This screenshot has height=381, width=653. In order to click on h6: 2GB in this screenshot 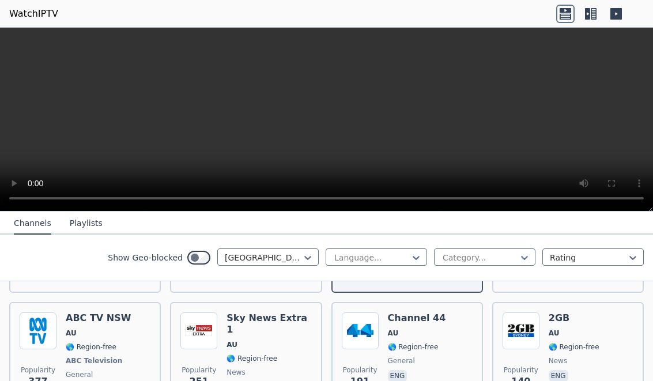, I will do `click(574, 318)`.